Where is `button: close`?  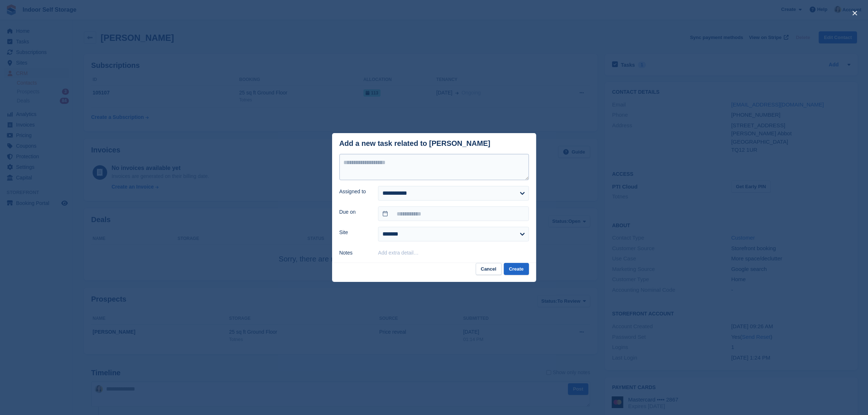
button: close is located at coordinates (855, 13).